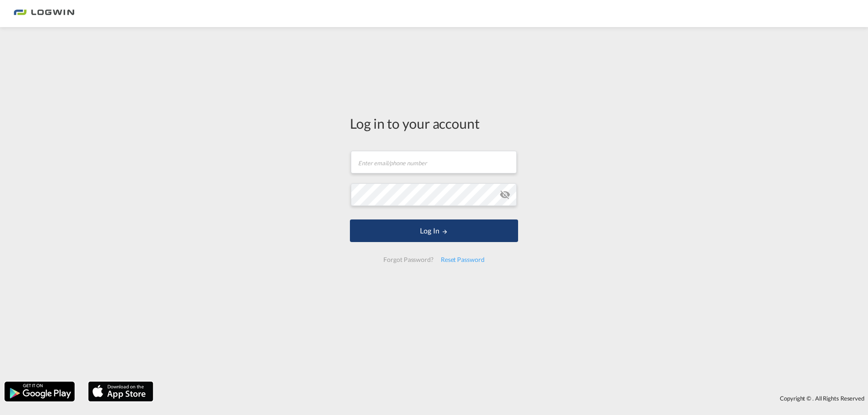 This screenshot has height=415, width=868. I want to click on img: bc73a0e0d8c111efacd525e4c8ad7d32.png, so click(44, 13).